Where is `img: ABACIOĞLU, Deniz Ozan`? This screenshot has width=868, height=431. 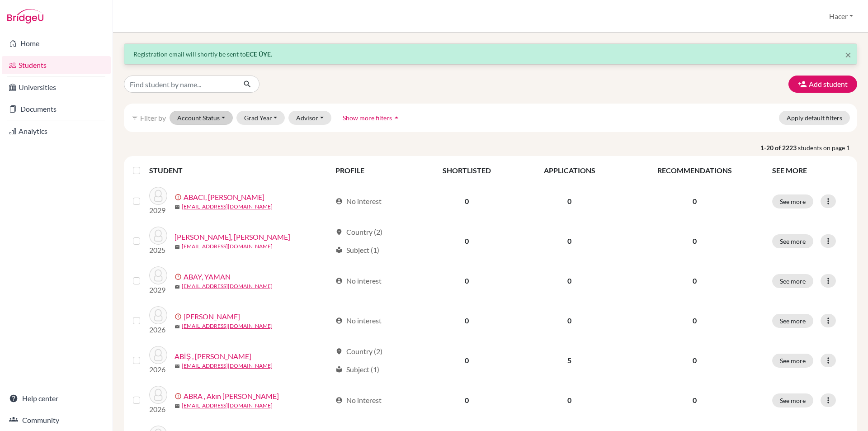
img: ABACIOĞLU, Deniz Ozan is located at coordinates (158, 236).